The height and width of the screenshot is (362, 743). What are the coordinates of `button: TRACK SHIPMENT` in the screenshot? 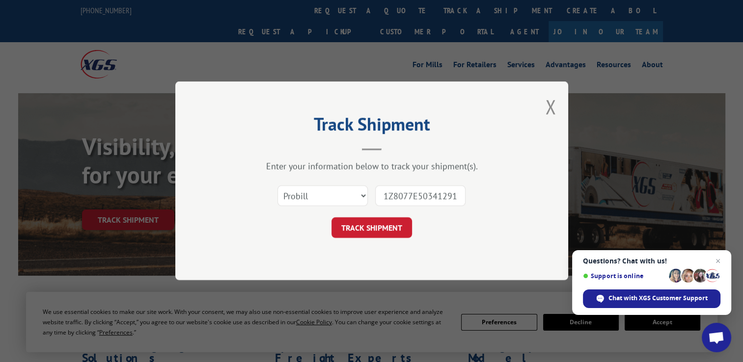 It's located at (372, 228).